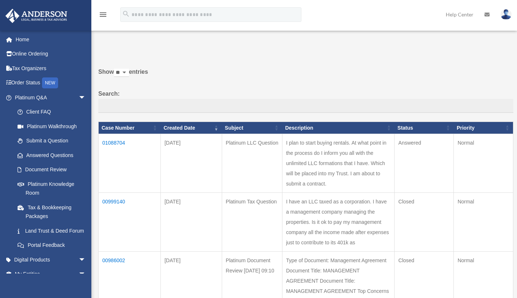 The height and width of the screenshot is (298, 517). What do you see at coordinates (52, 141) in the screenshot?
I see `a: Submit a Question` at bounding box center [52, 141].